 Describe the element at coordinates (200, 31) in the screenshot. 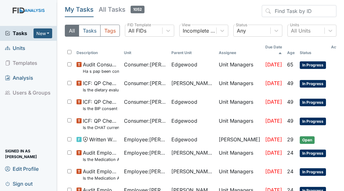

I see `div: Incomplete Tasks` at that location.